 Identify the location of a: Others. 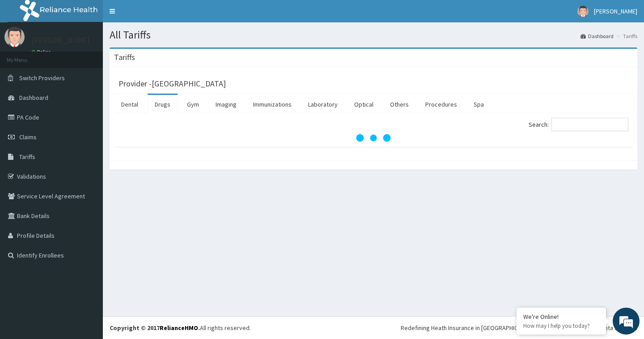
(399, 104).